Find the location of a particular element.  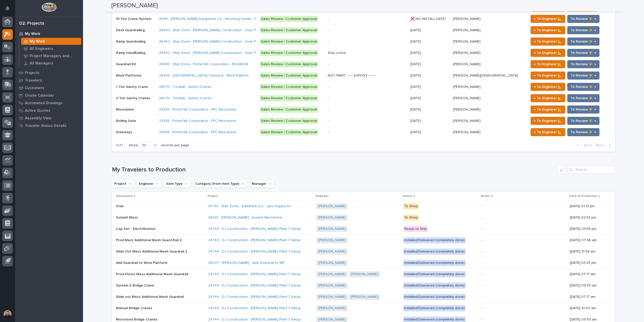

p: Deck Guardrailing is located at coordinates (131, 30).